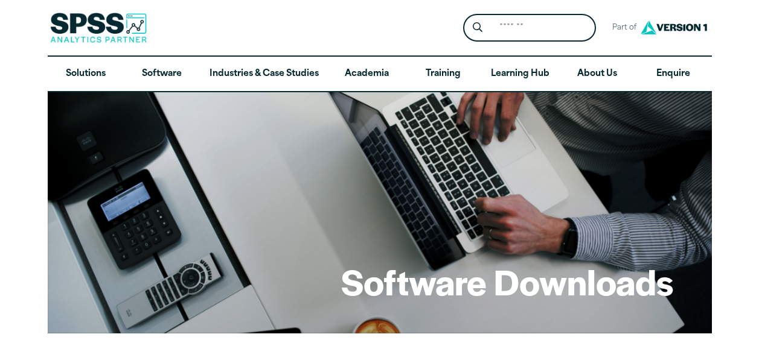 The image size is (759, 340). Describe the element at coordinates (264, 74) in the screenshot. I see `a: Industries & Case Studies` at that location.